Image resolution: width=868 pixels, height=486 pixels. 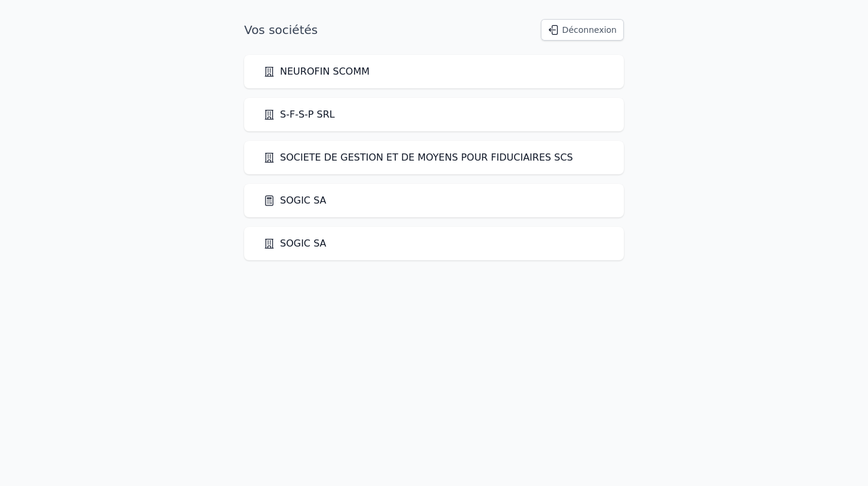 I want to click on a: SOCIETE DE GESTION ET DE MOYENS POUR FIDUCIAIRES SCS, so click(x=418, y=158).